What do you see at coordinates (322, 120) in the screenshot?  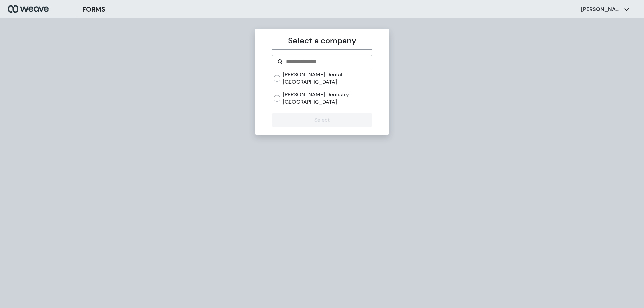 I see `button: Select` at bounding box center [322, 120].